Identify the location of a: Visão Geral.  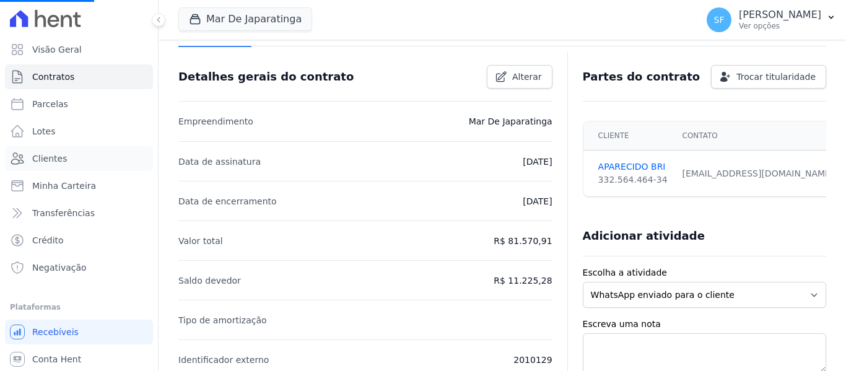
(79, 50).